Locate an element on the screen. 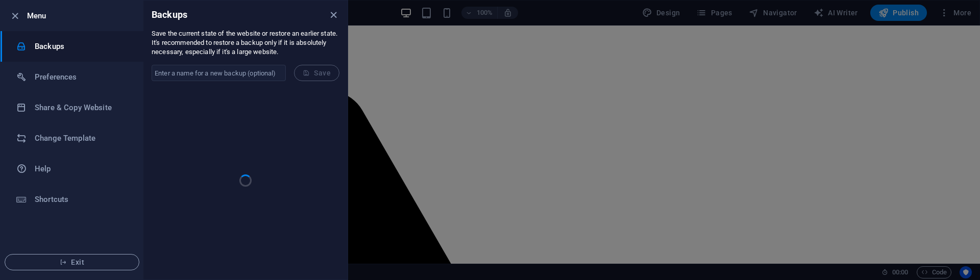 This screenshot has width=980, height=280. h6: Share & Copy Website is located at coordinates (82, 108).